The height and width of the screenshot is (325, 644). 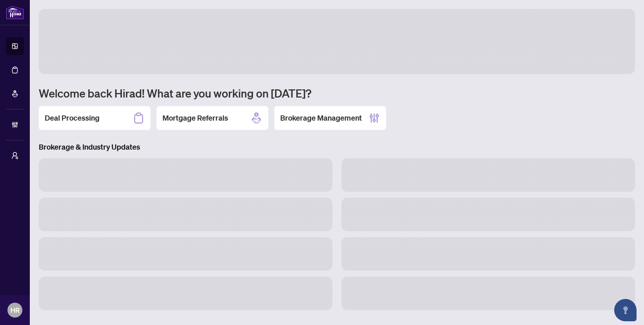 What do you see at coordinates (337, 147) in the screenshot?
I see `h3: Brokerage & Industry Updates` at bounding box center [337, 147].